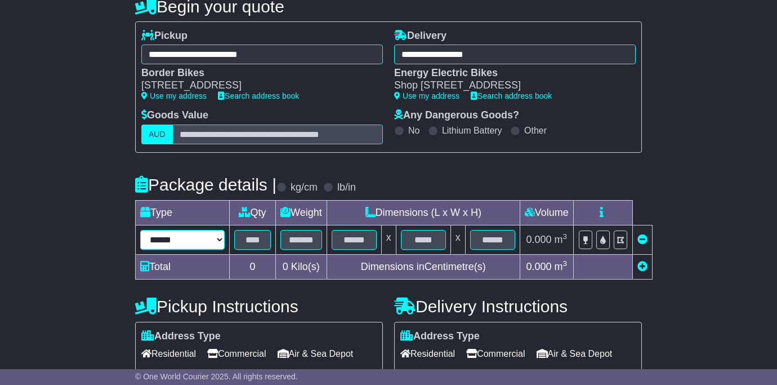  What do you see at coordinates (206, 184) in the screenshot?
I see `h4: Package details |` at bounding box center [206, 184].